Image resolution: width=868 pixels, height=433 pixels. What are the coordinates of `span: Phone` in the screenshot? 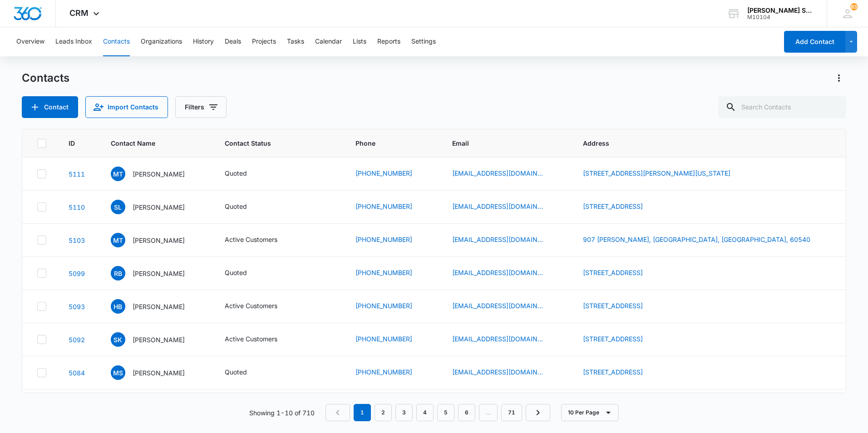 It's located at (386, 143).